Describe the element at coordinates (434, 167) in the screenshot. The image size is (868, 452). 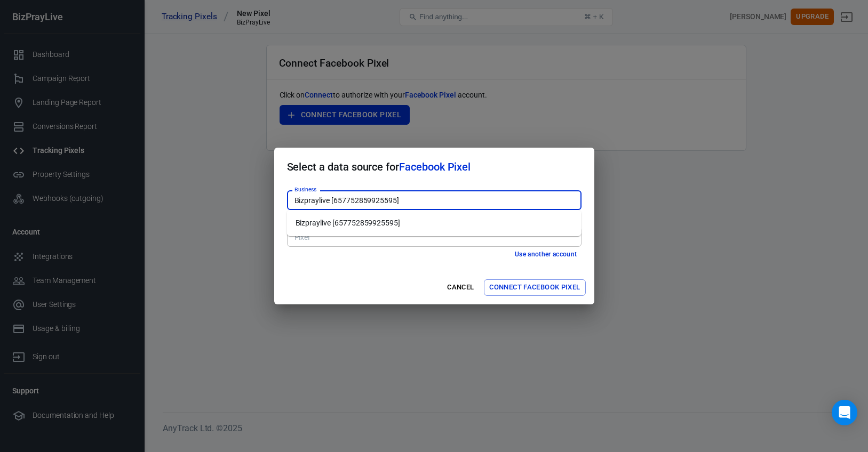
I see `h2: Select a data source for` at that location.